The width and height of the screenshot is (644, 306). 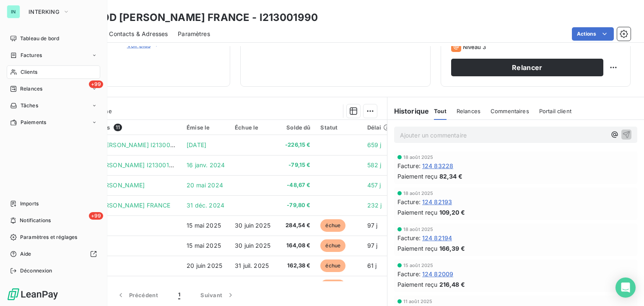 What do you see at coordinates (379, 127) in the screenshot?
I see `div: Délai` at bounding box center [379, 127].